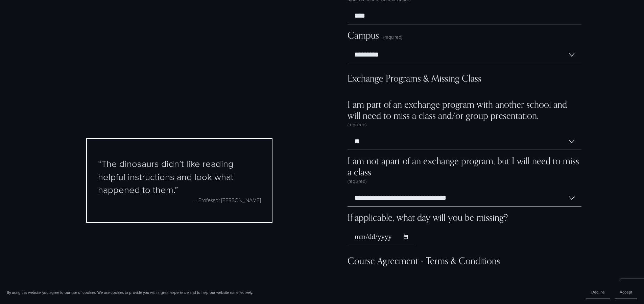 This screenshot has width=644, height=304. Describe the element at coordinates (428, 217) in the screenshot. I see `span: If applicable, what day will you be missing?` at that location.